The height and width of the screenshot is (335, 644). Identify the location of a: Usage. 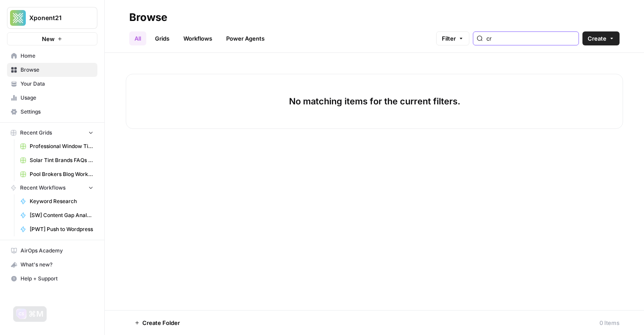
(52, 98).